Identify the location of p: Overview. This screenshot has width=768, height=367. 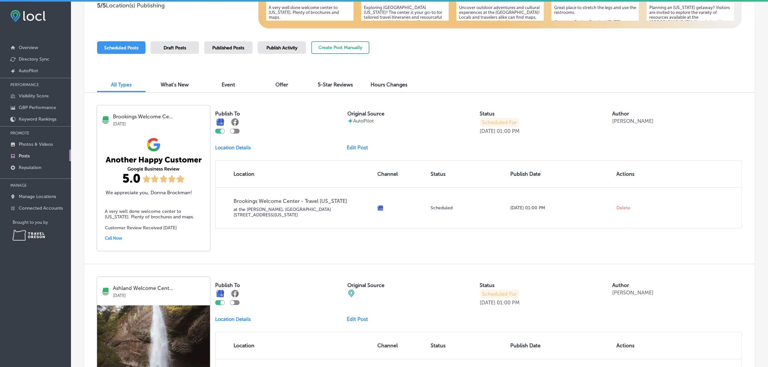
(28, 47).